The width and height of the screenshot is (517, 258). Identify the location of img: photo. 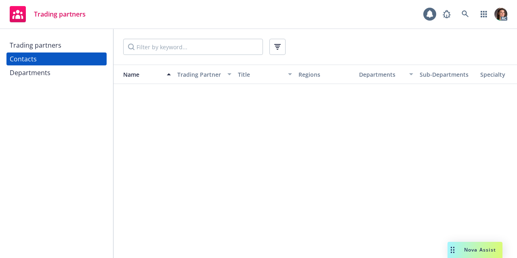
(500, 14).